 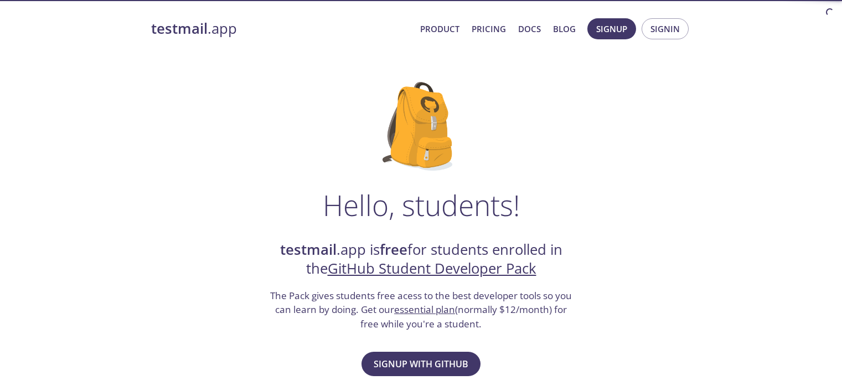 I want to click on span: Signup with GitHub, so click(x=421, y=364).